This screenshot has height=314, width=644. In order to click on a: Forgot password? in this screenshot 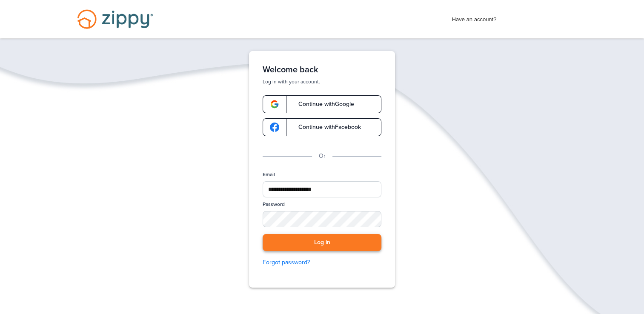, I will do `click(322, 262)`.